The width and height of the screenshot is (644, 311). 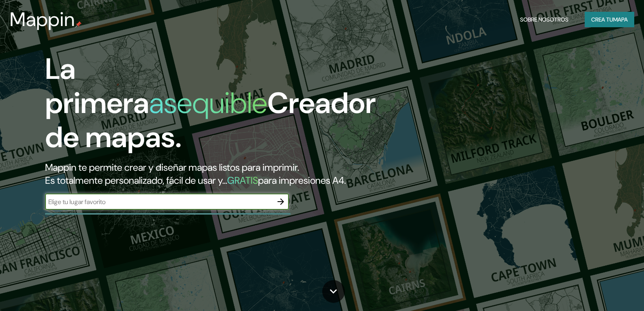 What do you see at coordinates (136, 180) in the screenshot?
I see `font: Es totalmente personalizado, fácil de usar y...` at bounding box center [136, 180].